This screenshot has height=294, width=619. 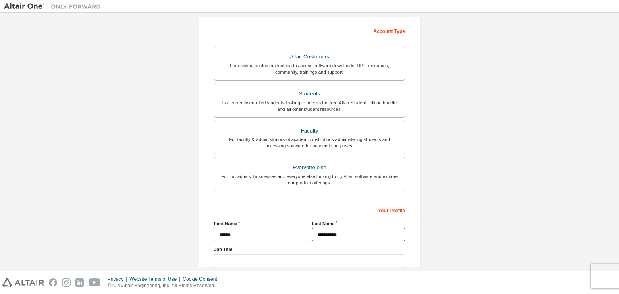 What do you see at coordinates (53, 282) in the screenshot?
I see `img: facebook.svg` at bounding box center [53, 282].